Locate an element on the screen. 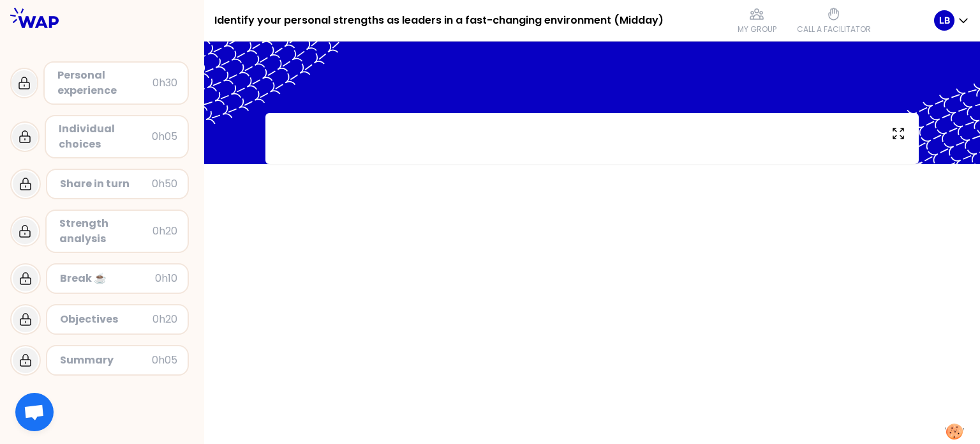 This screenshot has height=444, width=980. div: 0h10 is located at coordinates (166, 278).